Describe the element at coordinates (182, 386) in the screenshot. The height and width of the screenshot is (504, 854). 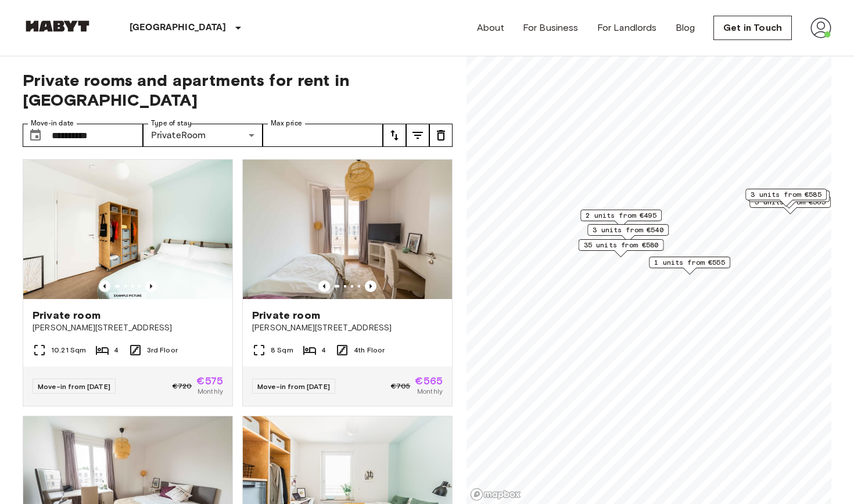
I see `span: €720` at that location.